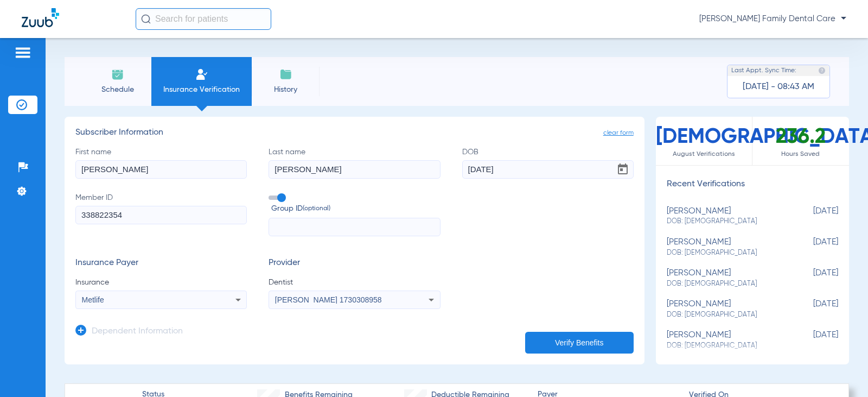 The height and width of the screenshot is (397, 868). I want to click on button: Verify Benefits, so click(580, 343).